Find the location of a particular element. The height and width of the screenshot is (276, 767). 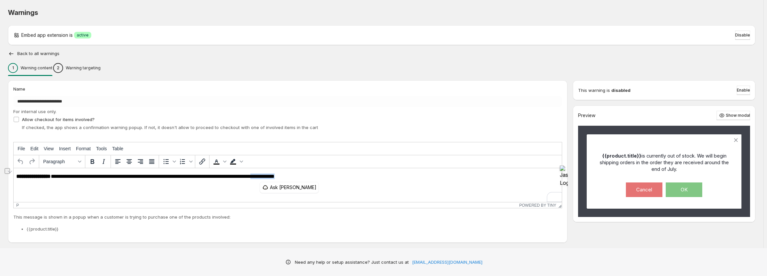

button: Cancel is located at coordinates (644, 190).